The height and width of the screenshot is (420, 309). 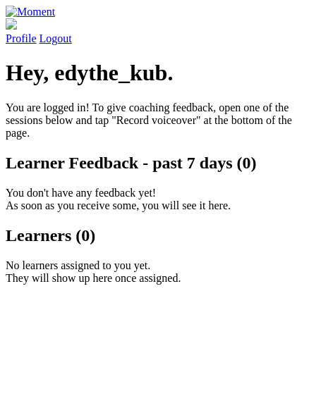 What do you see at coordinates (154, 121) in the screenshot?
I see `p: You are logged in! To give coaching feedback, open one of the sessions below and tap "Record voic...` at bounding box center [154, 121].